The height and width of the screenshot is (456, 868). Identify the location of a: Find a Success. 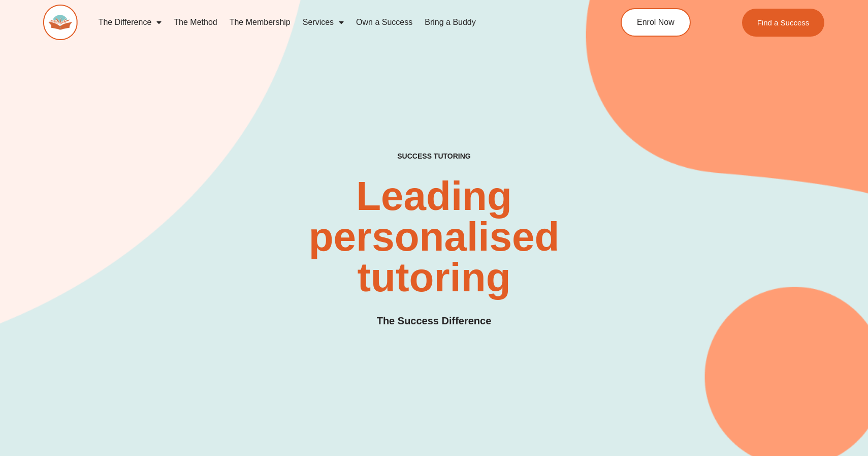
(783, 22).